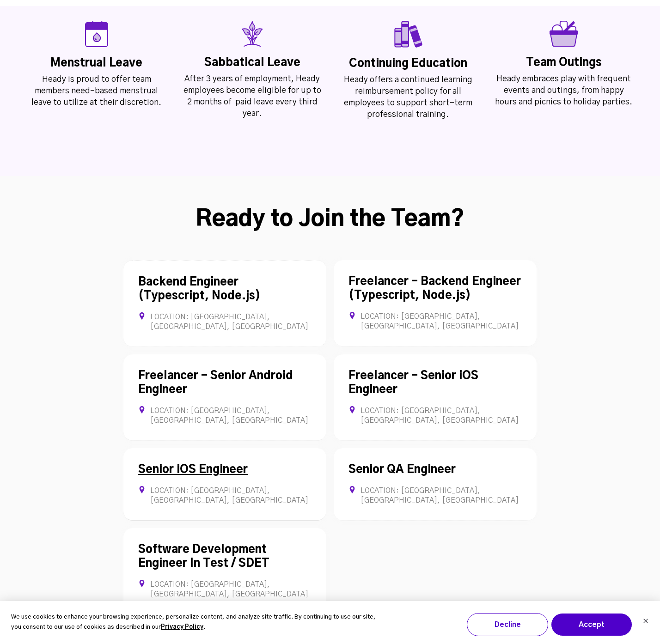 The height and width of the screenshot is (644, 660). What do you see at coordinates (563, 63) in the screenshot?
I see `div: Team Outings` at bounding box center [563, 63].